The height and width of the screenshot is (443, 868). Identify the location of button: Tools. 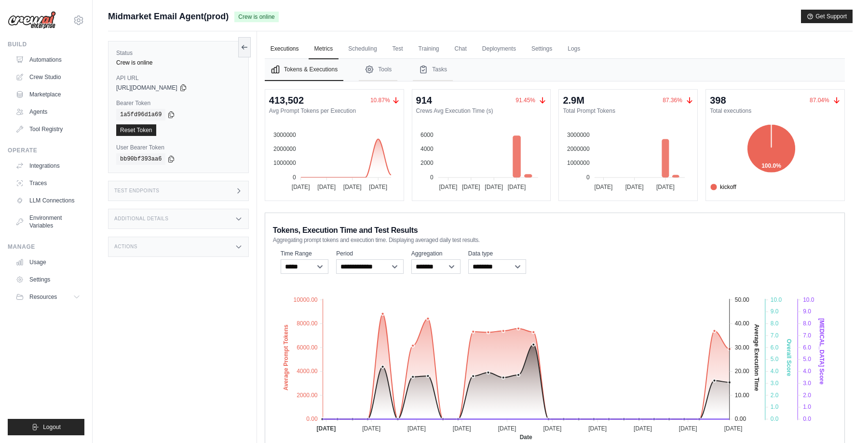
(378, 70).